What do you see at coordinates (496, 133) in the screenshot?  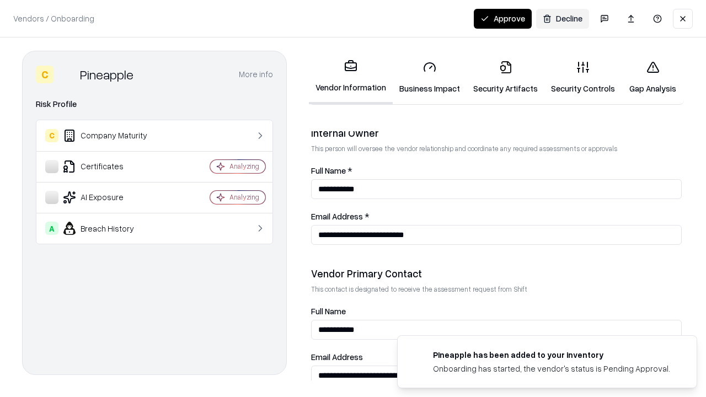 I see `div: Internal Owner` at bounding box center [496, 133].